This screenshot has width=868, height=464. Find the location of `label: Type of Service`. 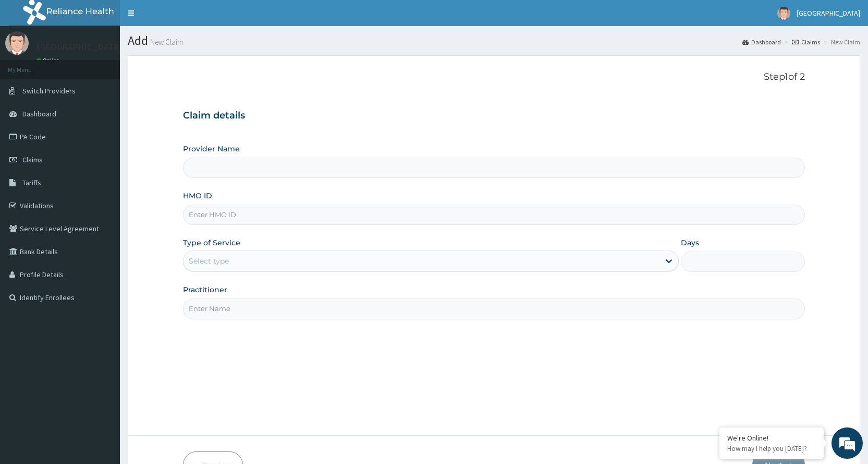

label: Type of Service is located at coordinates (212, 243).